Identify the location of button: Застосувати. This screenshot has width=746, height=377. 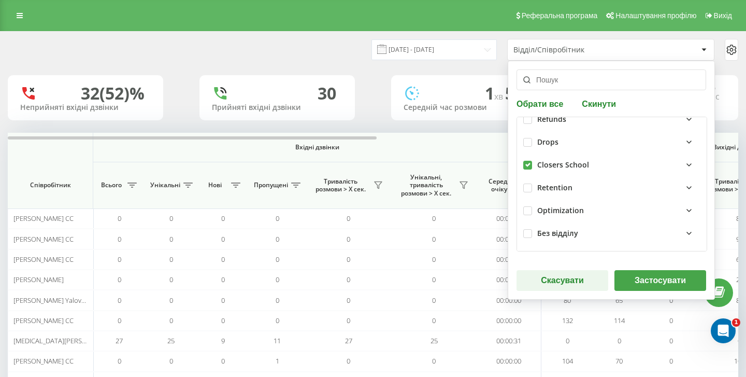
(660, 280).